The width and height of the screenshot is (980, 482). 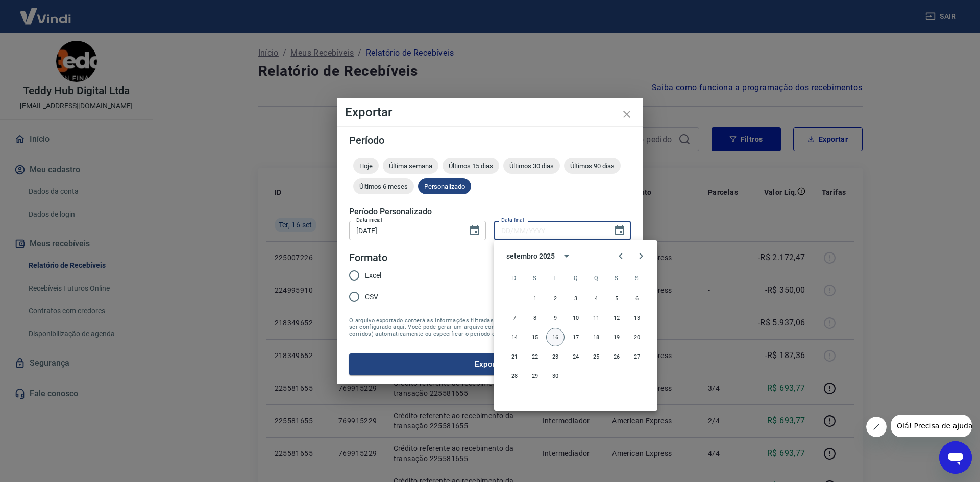 I want to click on span: Personalizado, so click(x=445, y=186).